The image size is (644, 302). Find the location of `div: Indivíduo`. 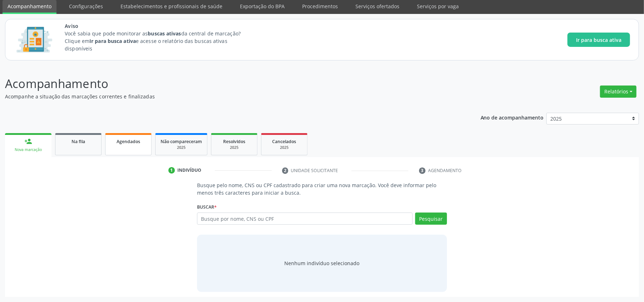

div: Indivíduo is located at coordinates (189, 170).